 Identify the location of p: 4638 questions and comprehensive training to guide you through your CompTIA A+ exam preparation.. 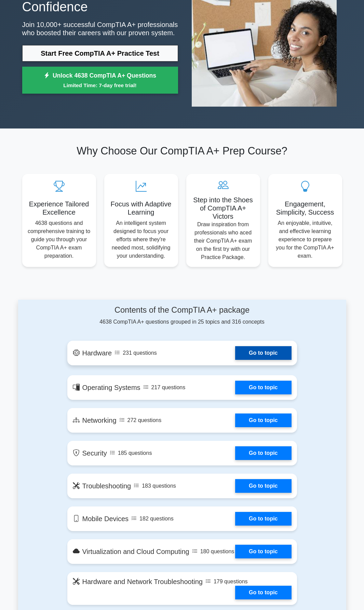
(59, 240).